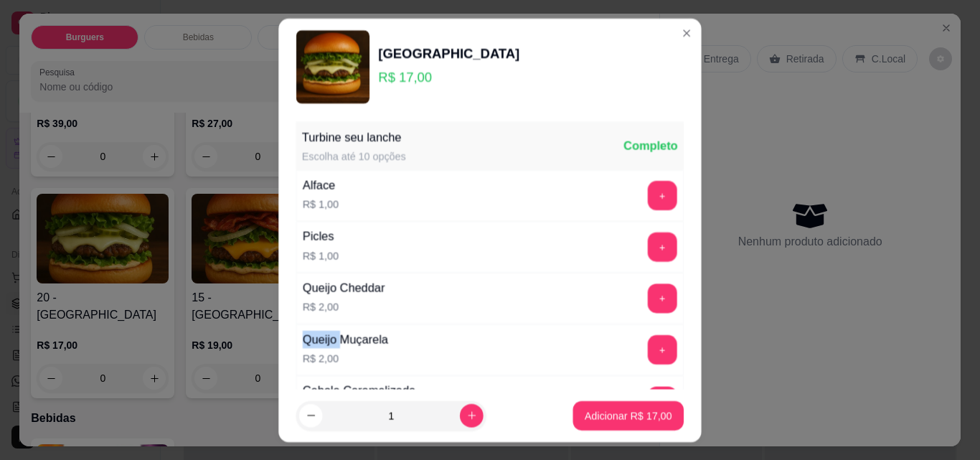  I want to click on div: Completo, so click(650, 146).